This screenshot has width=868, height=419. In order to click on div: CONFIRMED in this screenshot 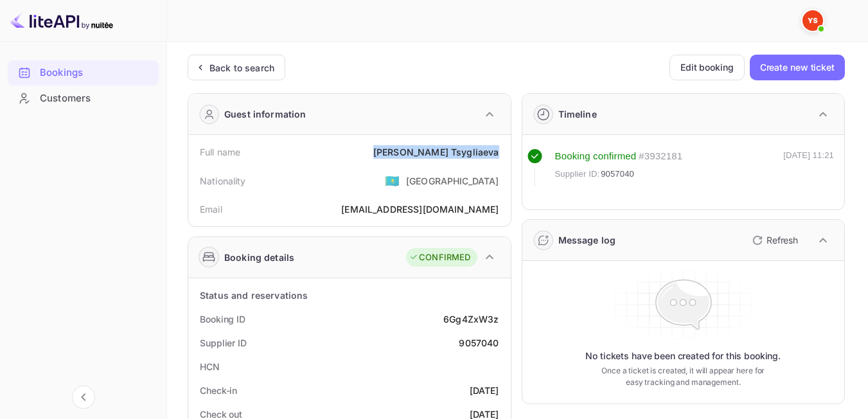, I will do `click(439, 258)`.